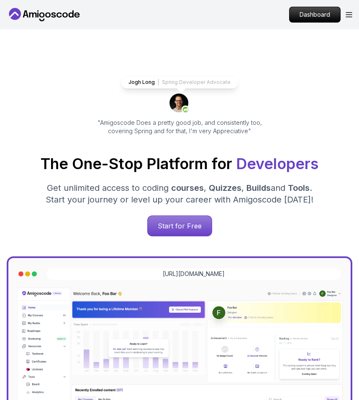 Image resolution: width=359 pixels, height=400 pixels. Describe the element at coordinates (314, 15) in the screenshot. I see `a: Dashboard` at that location.